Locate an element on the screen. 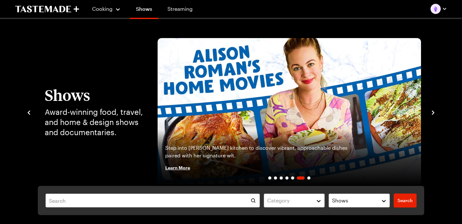  button: Profile picture is located at coordinates (439, 9).